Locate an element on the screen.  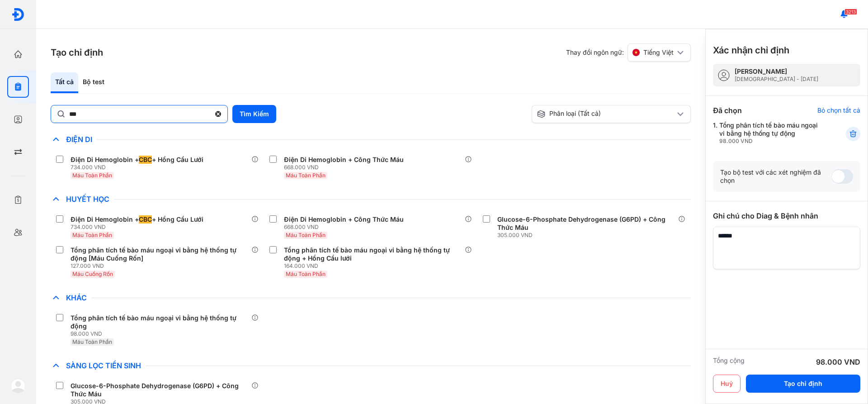
div: Tất cả is located at coordinates (64, 83).